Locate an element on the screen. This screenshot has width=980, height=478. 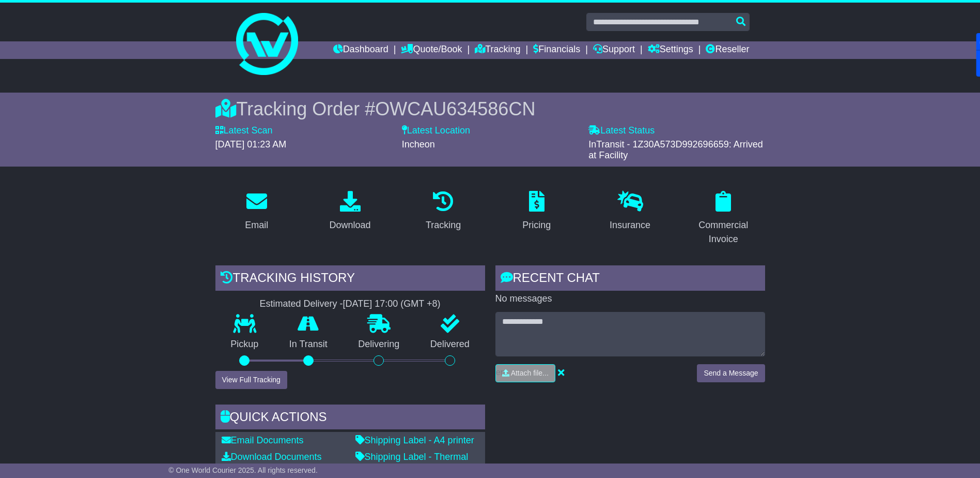
div: Pricing is located at coordinates (536, 225).